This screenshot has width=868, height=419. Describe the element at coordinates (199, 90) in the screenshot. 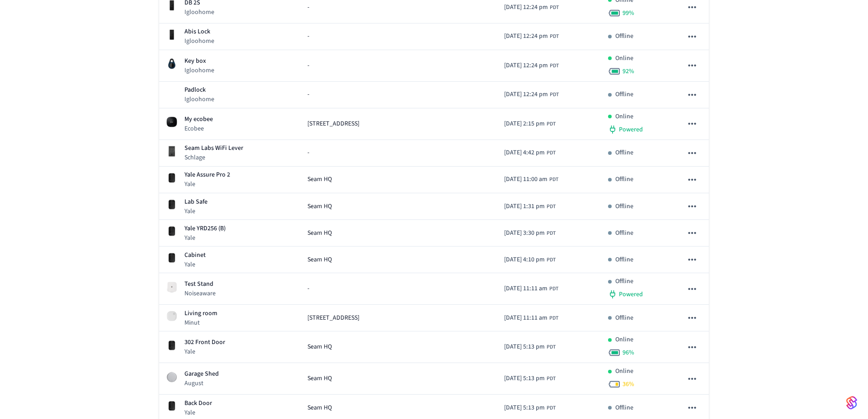

I see `p: Padlock` at that location.